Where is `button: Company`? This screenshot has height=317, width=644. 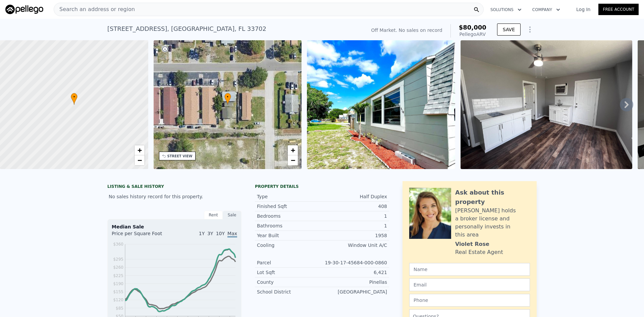
button: Company is located at coordinates (546, 10).